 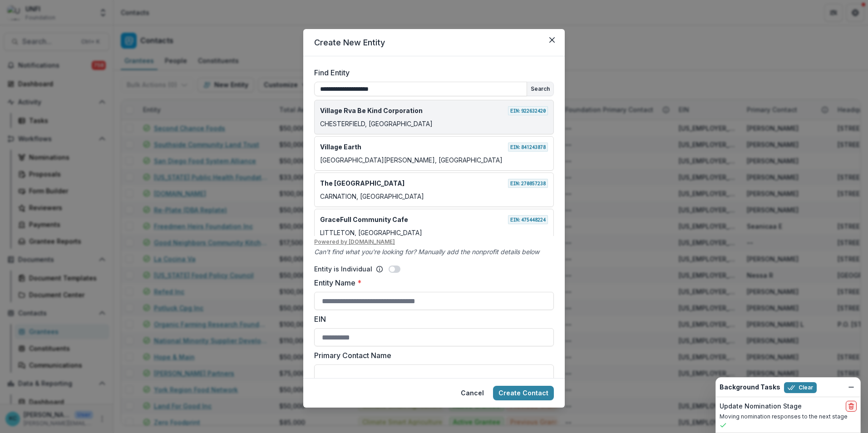 I want to click on i: Can't find what you're looking for? Manually add the nonprofit details below, so click(x=426, y=251).